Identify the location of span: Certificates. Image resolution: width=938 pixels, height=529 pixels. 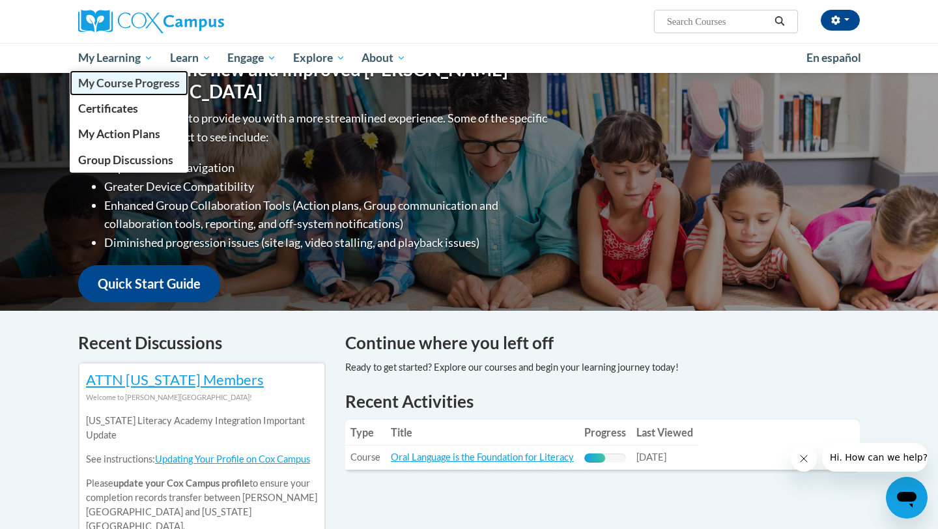
(108, 108).